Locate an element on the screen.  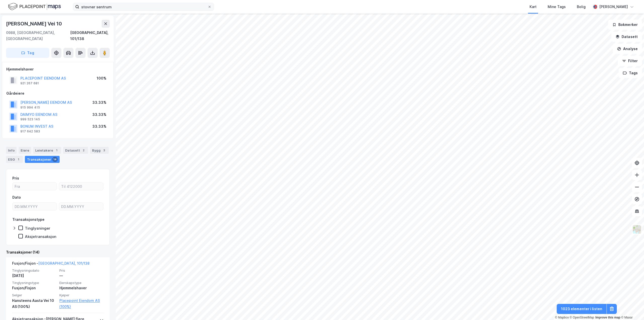
div: 3 is located at coordinates (104, 150).